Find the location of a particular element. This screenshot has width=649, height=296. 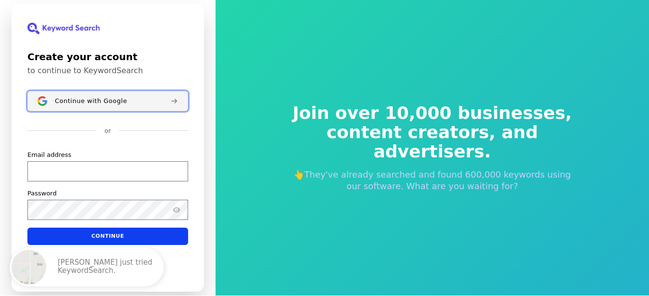

label: Password is located at coordinates (42, 193).